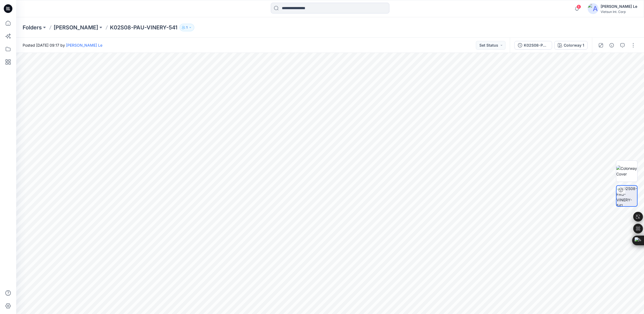 The width and height of the screenshot is (644, 314). Describe the element at coordinates (144, 27) in the screenshot. I see `p: K02S08-PAU-VINERY-541` at that location.